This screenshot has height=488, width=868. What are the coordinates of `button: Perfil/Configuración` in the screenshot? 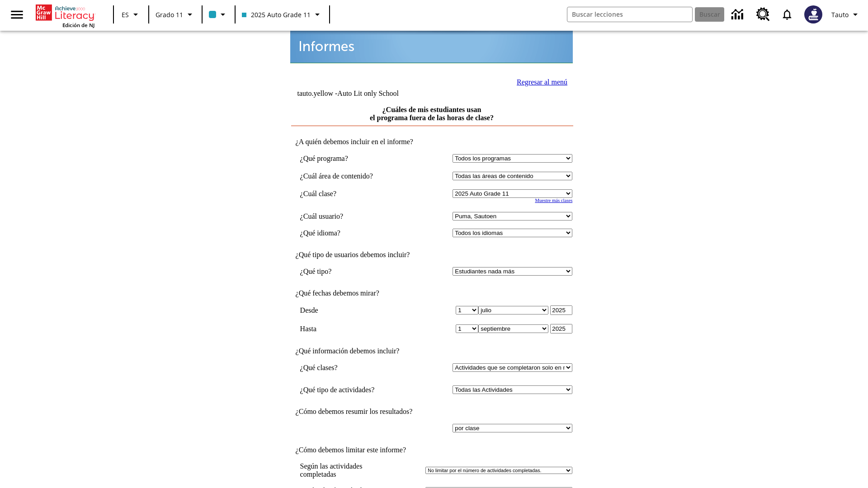 It's located at (846, 14).